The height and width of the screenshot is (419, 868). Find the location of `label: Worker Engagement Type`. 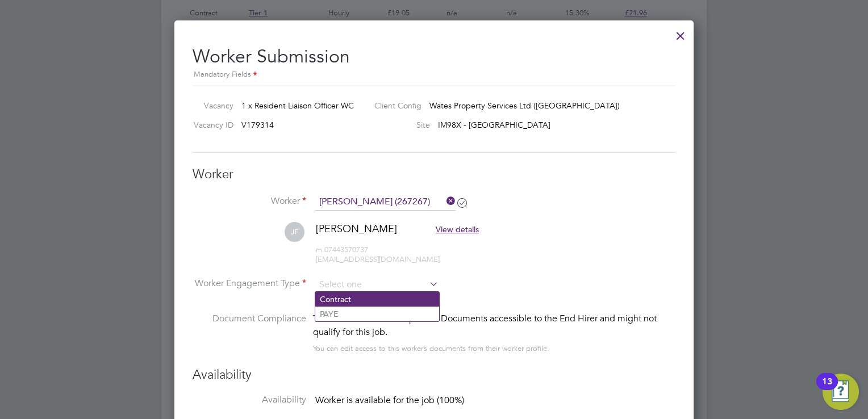

label: Worker Engagement Type is located at coordinates (250, 283).